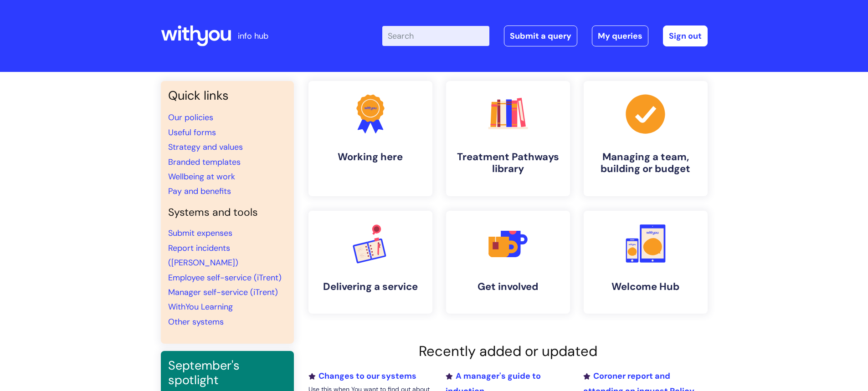  I want to click on h4: Delivering a service, so click(370, 287).